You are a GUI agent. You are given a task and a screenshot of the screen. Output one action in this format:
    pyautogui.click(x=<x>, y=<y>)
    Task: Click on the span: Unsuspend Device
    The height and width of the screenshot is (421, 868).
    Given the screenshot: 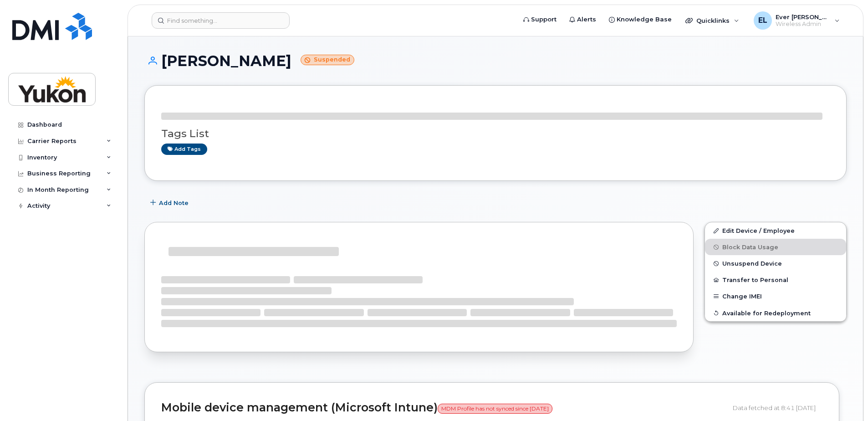 What is the action you would take?
    pyautogui.click(x=752, y=263)
    